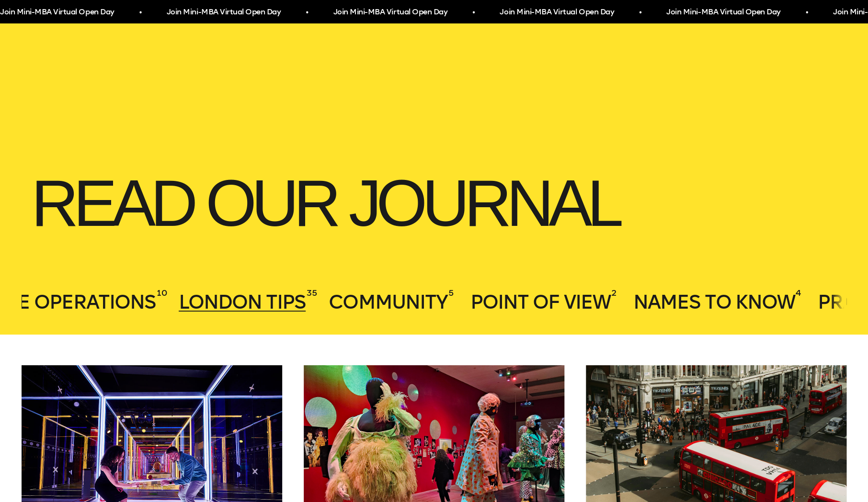 This screenshot has height=502, width=868. I want to click on span: Point of View, so click(540, 302).